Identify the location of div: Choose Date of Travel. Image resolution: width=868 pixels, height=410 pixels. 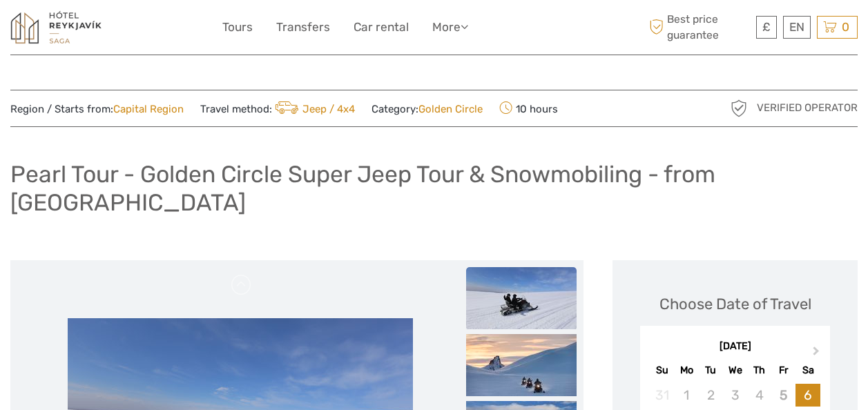
(735, 304).